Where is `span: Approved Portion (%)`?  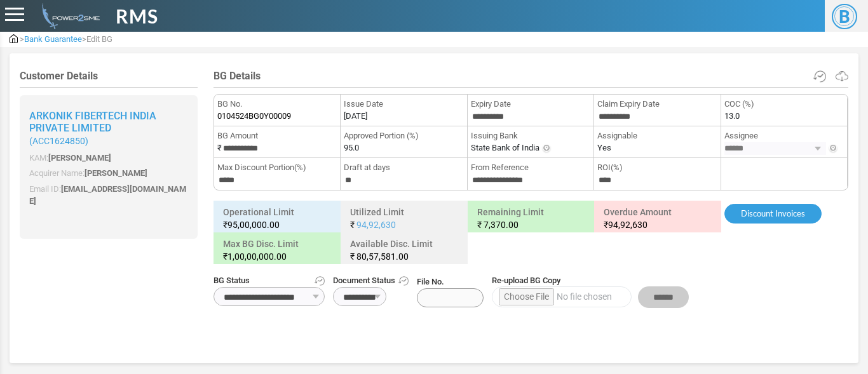 span: Approved Portion (%) is located at coordinates (404, 136).